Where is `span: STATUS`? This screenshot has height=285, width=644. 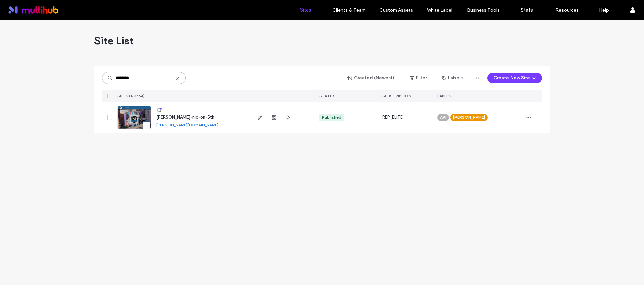
span: STATUS is located at coordinates (327, 96).